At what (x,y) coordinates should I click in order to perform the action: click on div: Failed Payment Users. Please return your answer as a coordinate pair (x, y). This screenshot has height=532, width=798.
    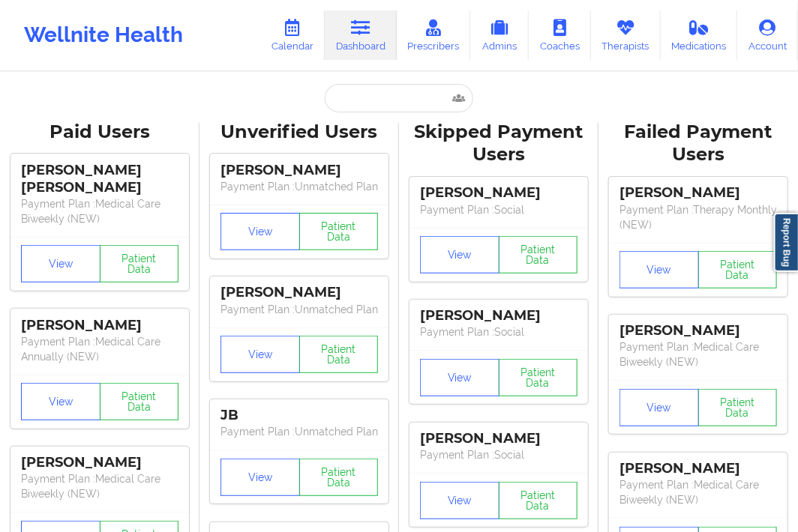
    Looking at the image, I should click on (698, 144).